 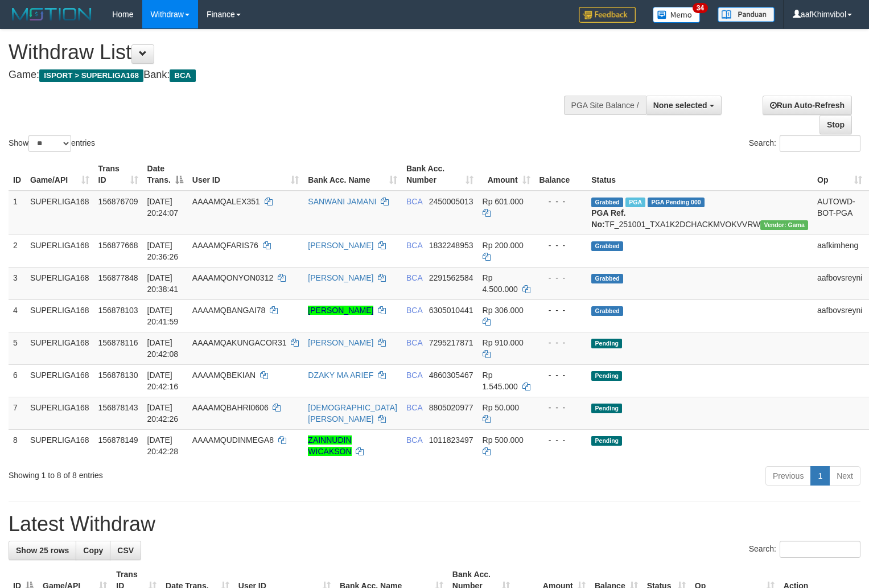 I want to click on th: User ID: activate to sort column ascending, so click(x=246, y=175).